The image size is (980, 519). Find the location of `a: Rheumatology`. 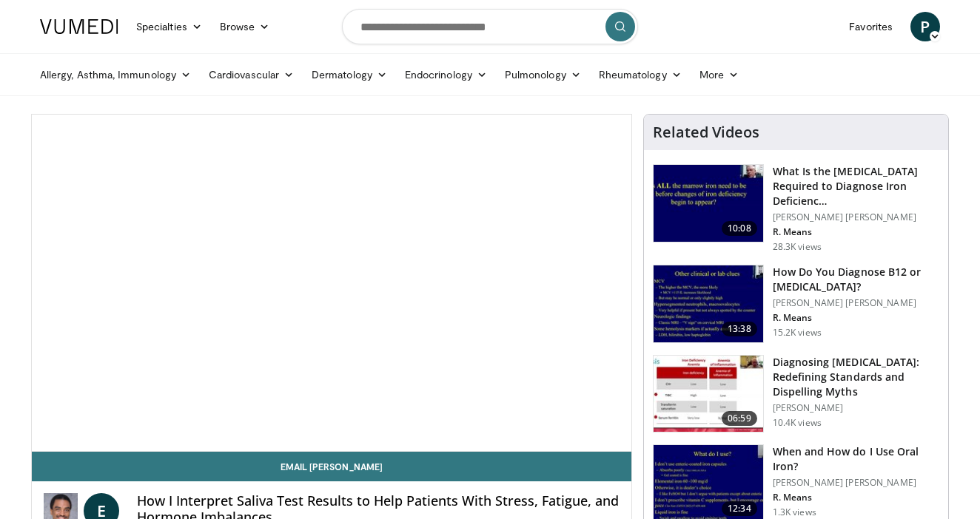

a: Rheumatology is located at coordinates (640, 75).